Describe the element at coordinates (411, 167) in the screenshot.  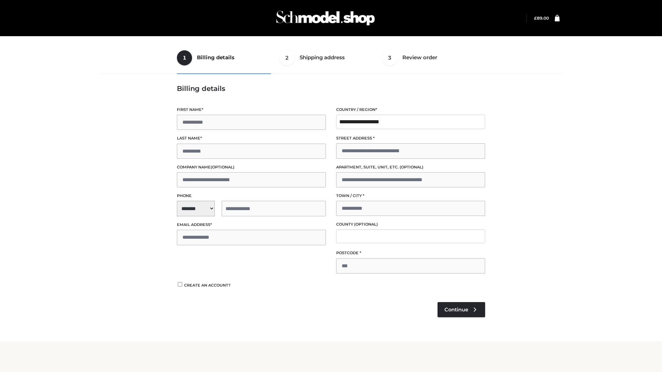
I see `label: Apartment, suite, unit, etc.` at that location.